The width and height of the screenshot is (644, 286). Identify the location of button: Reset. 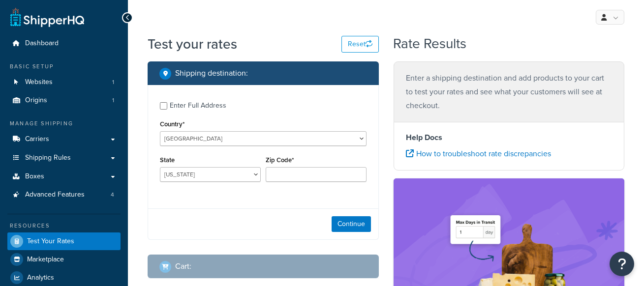
(360, 45).